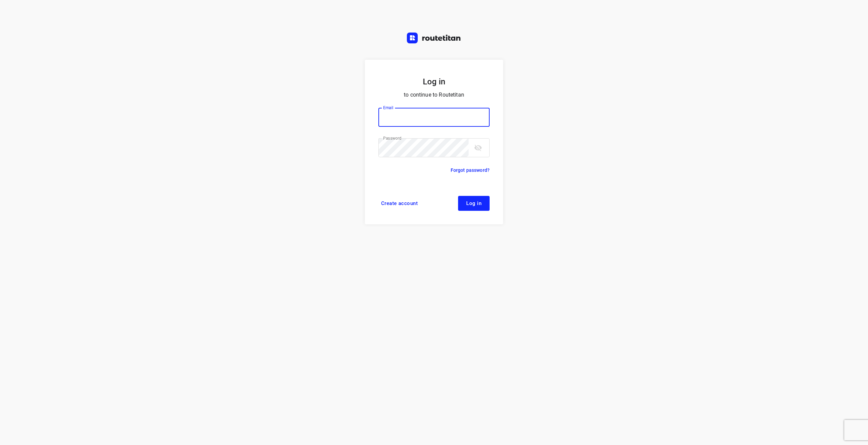 Image resolution: width=868 pixels, height=445 pixels. I want to click on button: toggle password visibility, so click(478, 148).